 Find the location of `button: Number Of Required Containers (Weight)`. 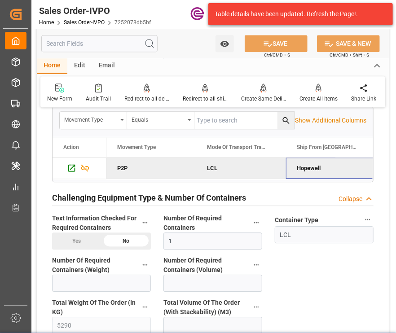

button: Number Of Required Containers (Weight) is located at coordinates (145, 265).